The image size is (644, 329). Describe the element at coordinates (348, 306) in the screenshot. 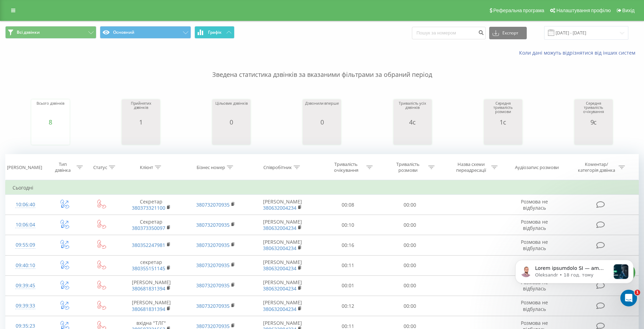

I see `td: 00:12` at that location.